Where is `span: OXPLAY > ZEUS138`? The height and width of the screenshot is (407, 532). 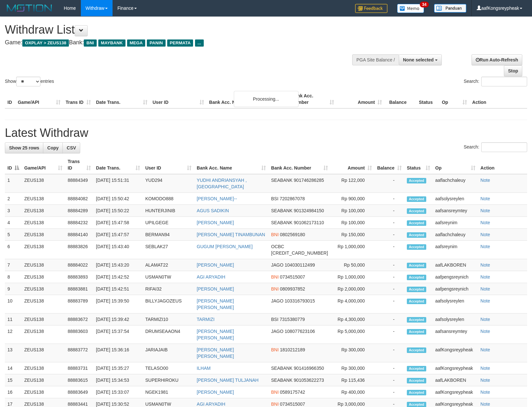 span: OXPLAY > ZEUS138 is located at coordinates (46, 43).